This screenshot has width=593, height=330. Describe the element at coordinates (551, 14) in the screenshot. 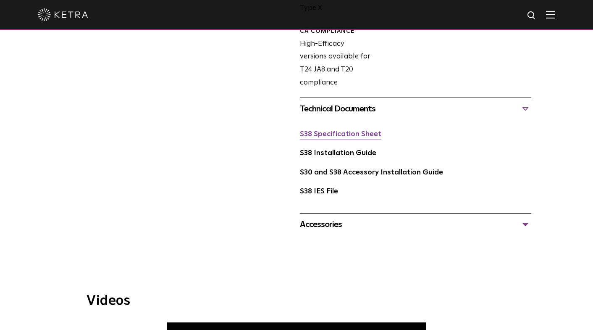

I see `img: Hamburger%20Nav.svg` at that location.